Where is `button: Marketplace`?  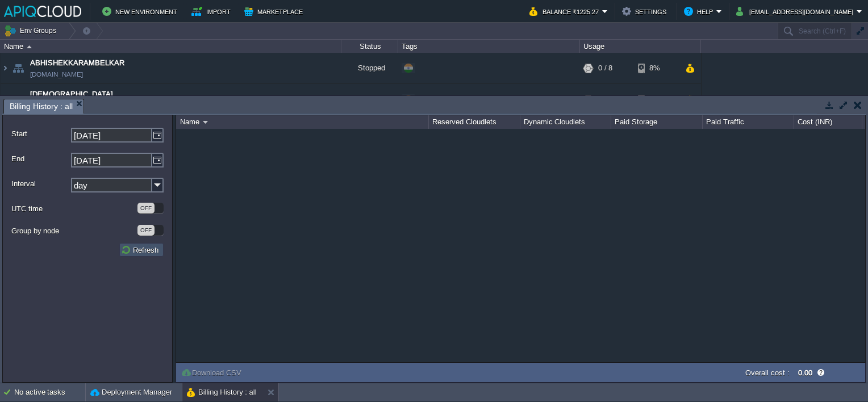
button: Marketplace is located at coordinates (275, 12).